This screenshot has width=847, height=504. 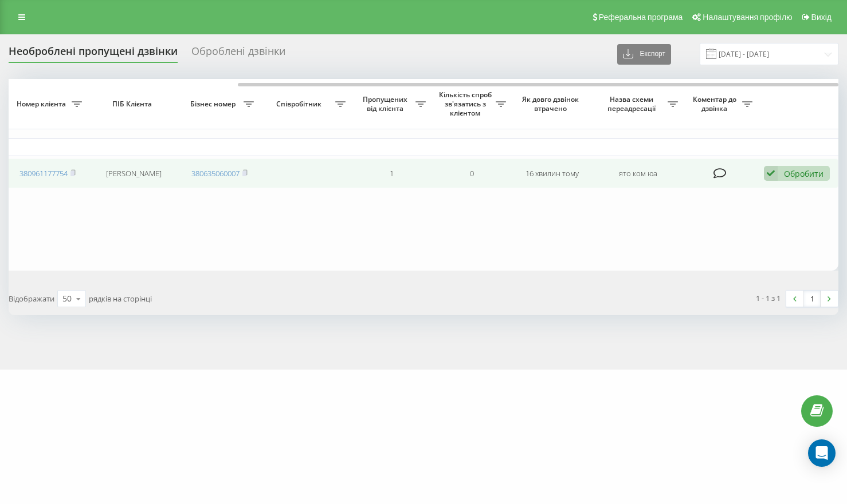 What do you see at coordinates (133, 104) in the screenshot?
I see `span: ПІБ Клієнта` at bounding box center [133, 104].